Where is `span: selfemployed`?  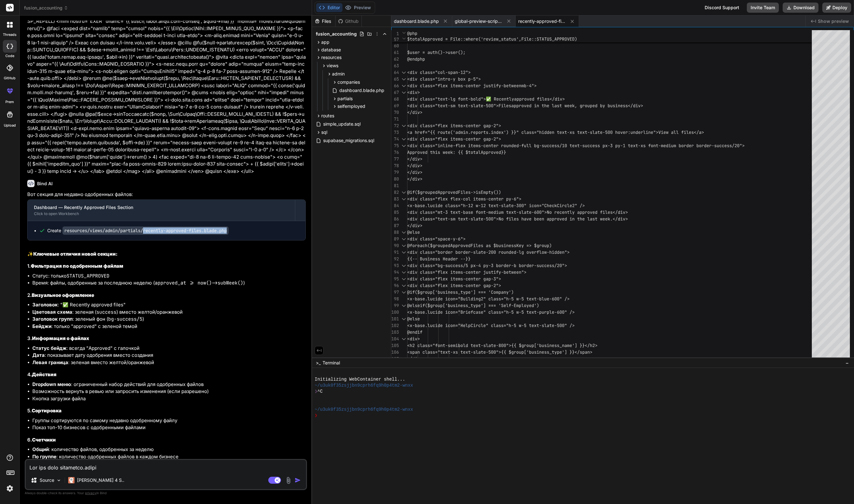
span: selfemployed is located at coordinates (352, 106).